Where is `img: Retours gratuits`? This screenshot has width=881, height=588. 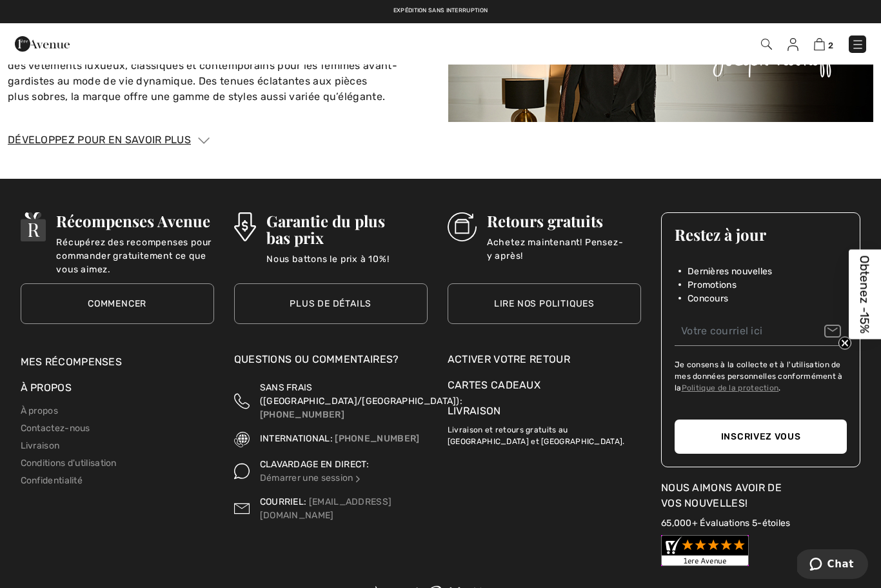 img: Retours gratuits is located at coordinates (462, 226).